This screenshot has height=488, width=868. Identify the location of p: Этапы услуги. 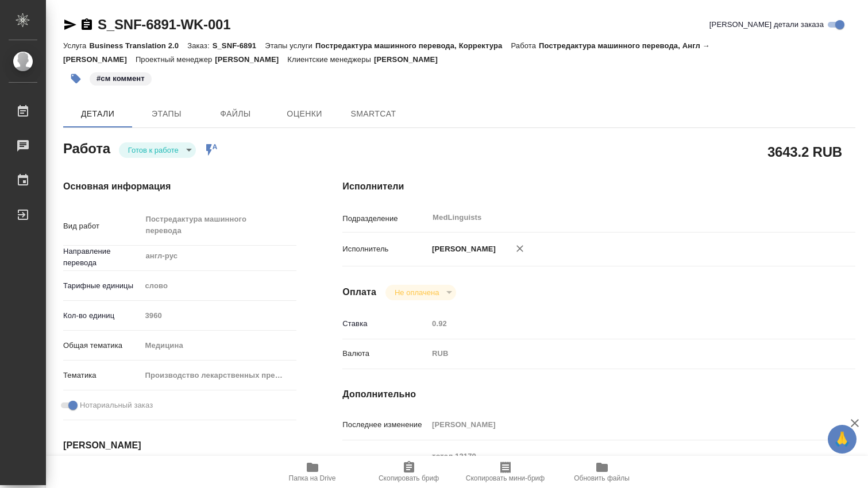
(290, 45).